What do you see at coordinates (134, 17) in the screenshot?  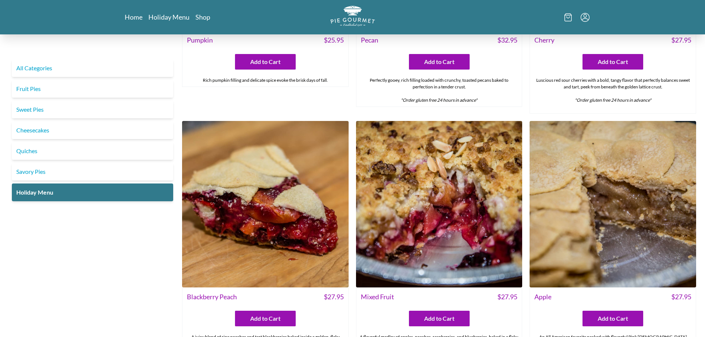 I see `a: Home` at bounding box center [134, 17].